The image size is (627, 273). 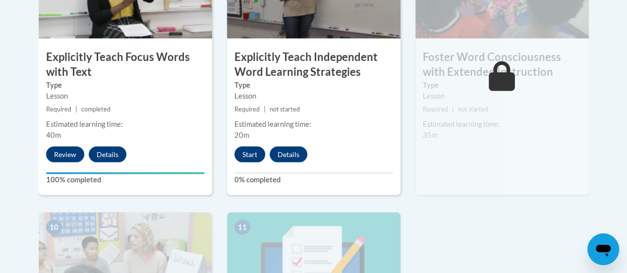 What do you see at coordinates (250, 155) in the screenshot?
I see `button: Start` at bounding box center [250, 155].